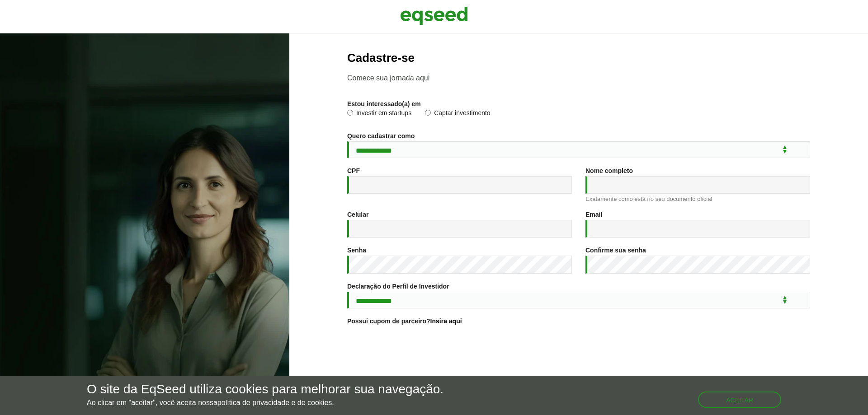 This screenshot has height=415, width=868. Describe the element at coordinates (384, 104) in the screenshot. I see `label: Estou interessado(a) em` at that location.